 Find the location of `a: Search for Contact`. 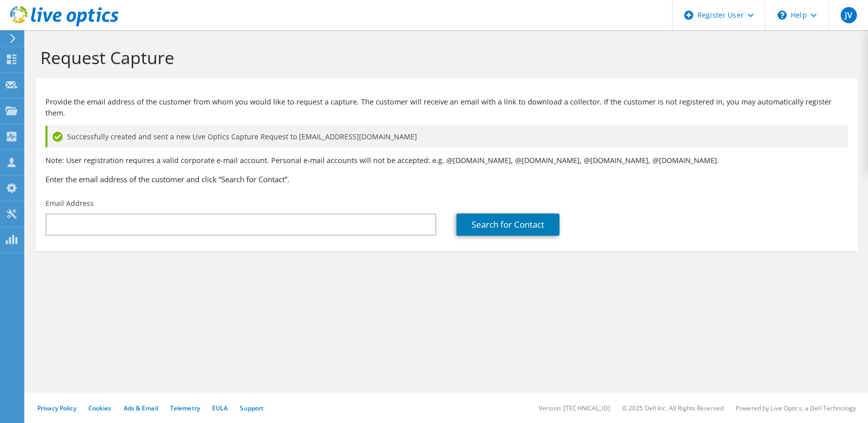

a: Search for Contact is located at coordinates (508, 224).